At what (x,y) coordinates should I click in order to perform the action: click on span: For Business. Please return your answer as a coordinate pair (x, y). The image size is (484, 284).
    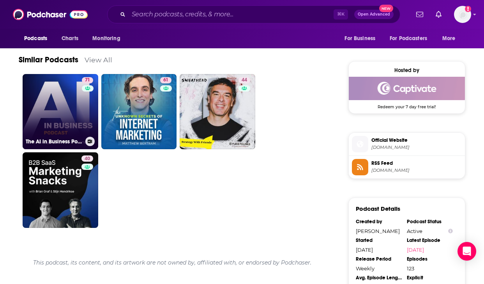
    Looking at the image, I should click on (360, 39).